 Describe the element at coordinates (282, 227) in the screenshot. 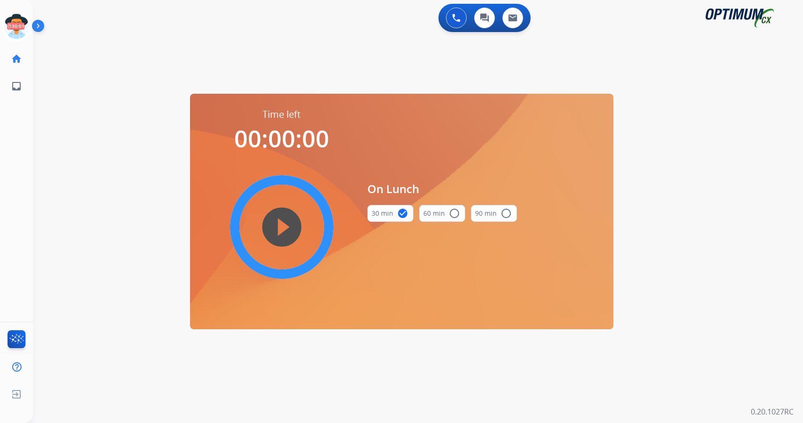

I see `mat-icon: play_circle_filled` at that location.